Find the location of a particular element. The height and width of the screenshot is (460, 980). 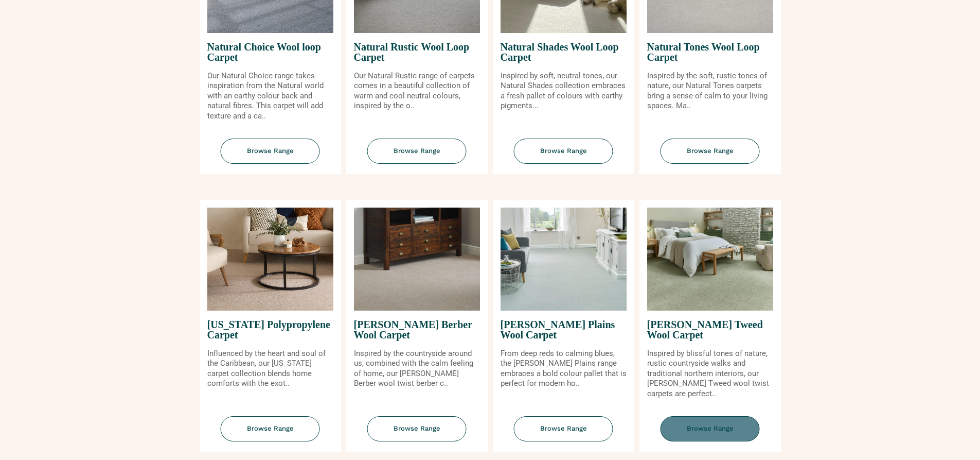

img: Tomkinson Plains Wool Carpet is located at coordinates (563, 259).